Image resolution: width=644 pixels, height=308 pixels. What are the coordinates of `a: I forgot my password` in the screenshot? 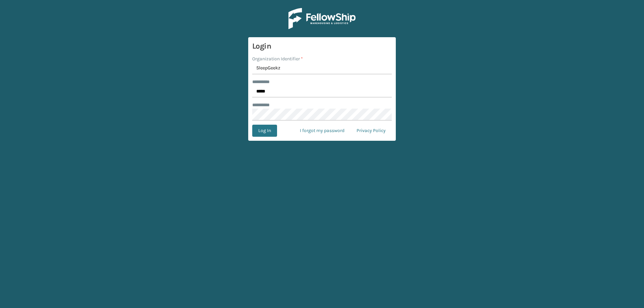 It's located at (322, 131).